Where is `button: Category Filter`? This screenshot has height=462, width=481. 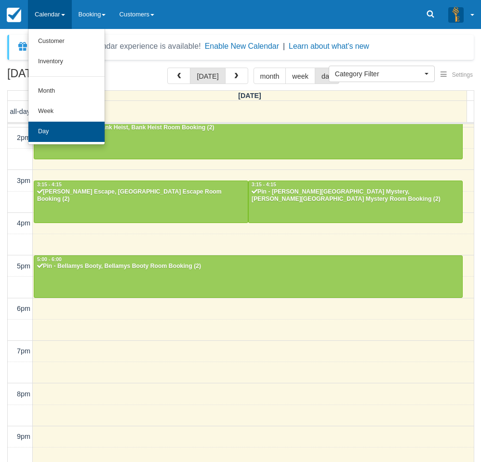
button: Category Filter is located at coordinates (382, 74).